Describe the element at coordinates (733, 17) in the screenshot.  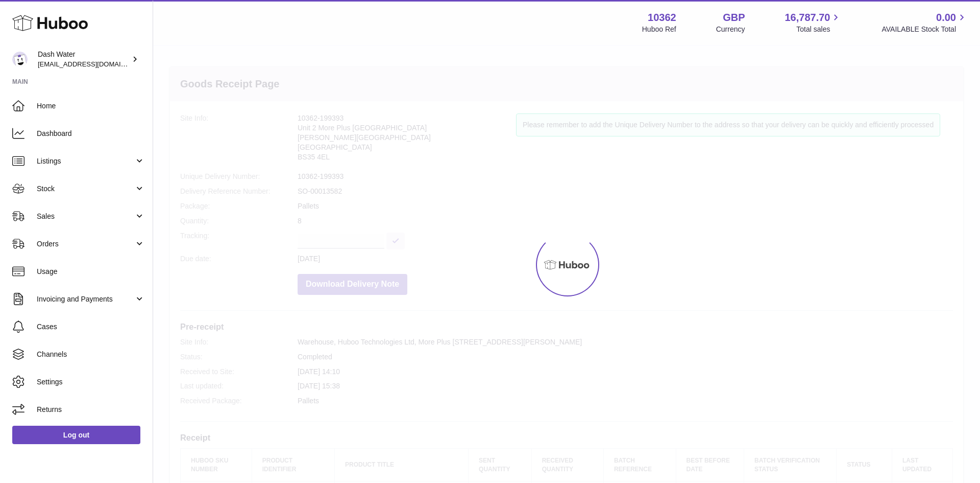
I see `strong: GBP` at that location.